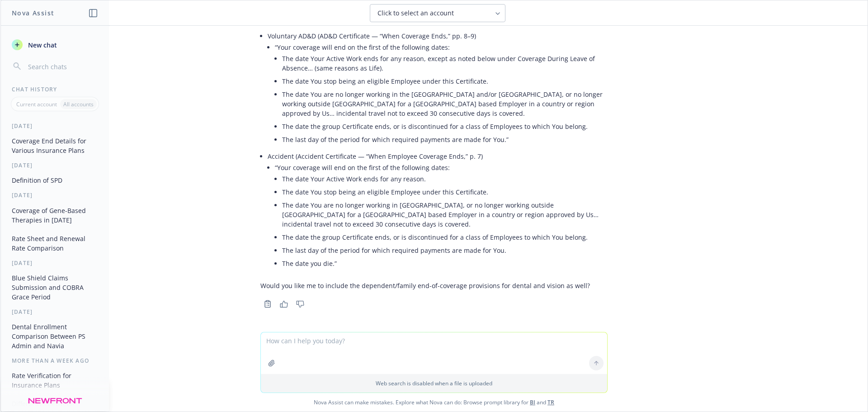  Describe the element at coordinates (437, 156) in the screenshot. I see `p: Accident (Accident Certificate — “When Employee Coverage Ends,” p. 7)` at that location.